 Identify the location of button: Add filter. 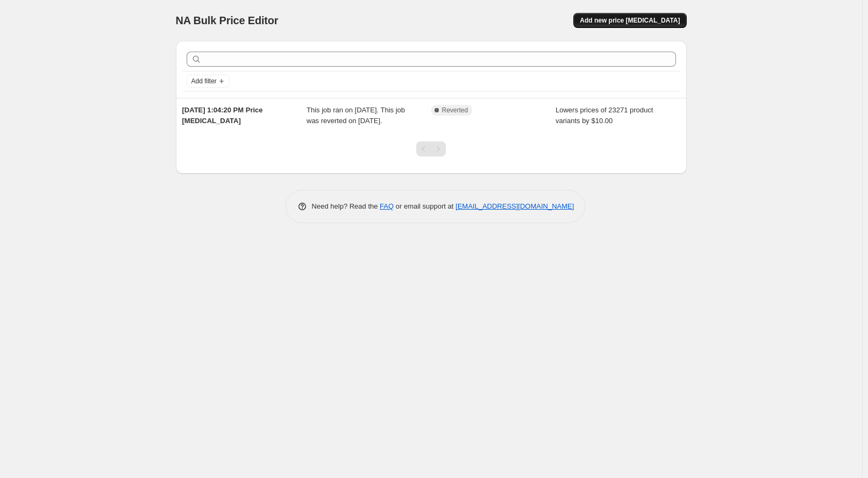
(208, 81).